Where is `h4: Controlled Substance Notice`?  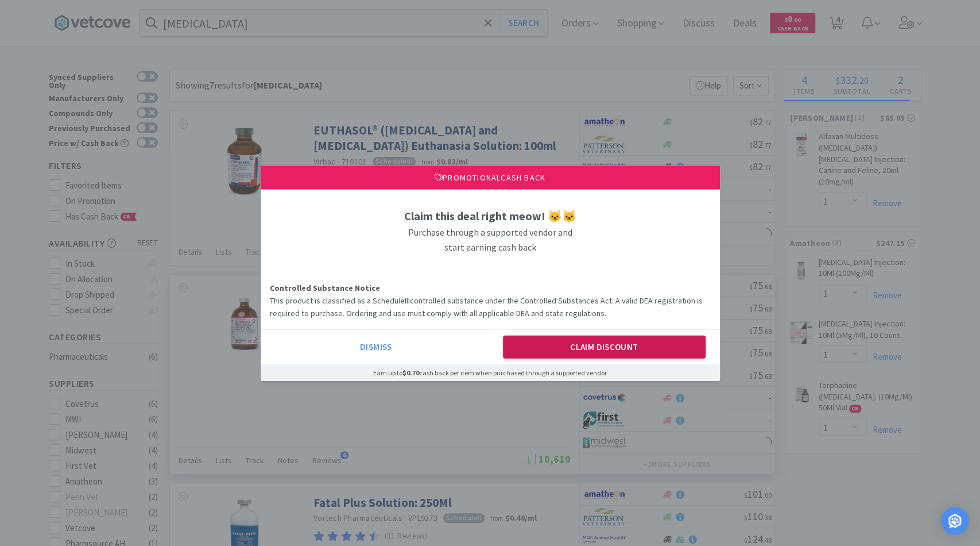 h4: Controlled Substance Notice is located at coordinates (491, 287).